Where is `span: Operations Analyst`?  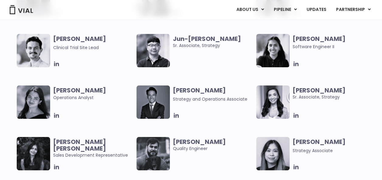 span: Operations Analyst is located at coordinates (93, 94).